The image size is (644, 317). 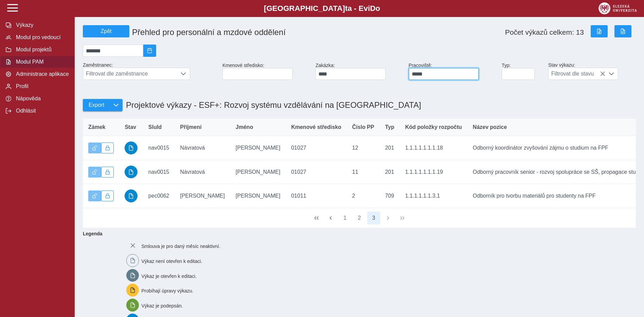 I want to click on span: Administrace aplikace, so click(x=41, y=74).